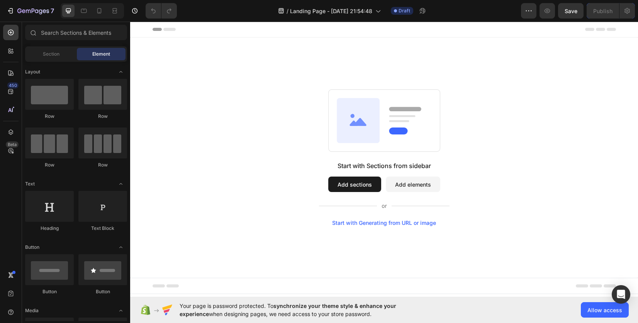 The width and height of the screenshot is (638, 323). I want to click on div: Heading, so click(49, 228).